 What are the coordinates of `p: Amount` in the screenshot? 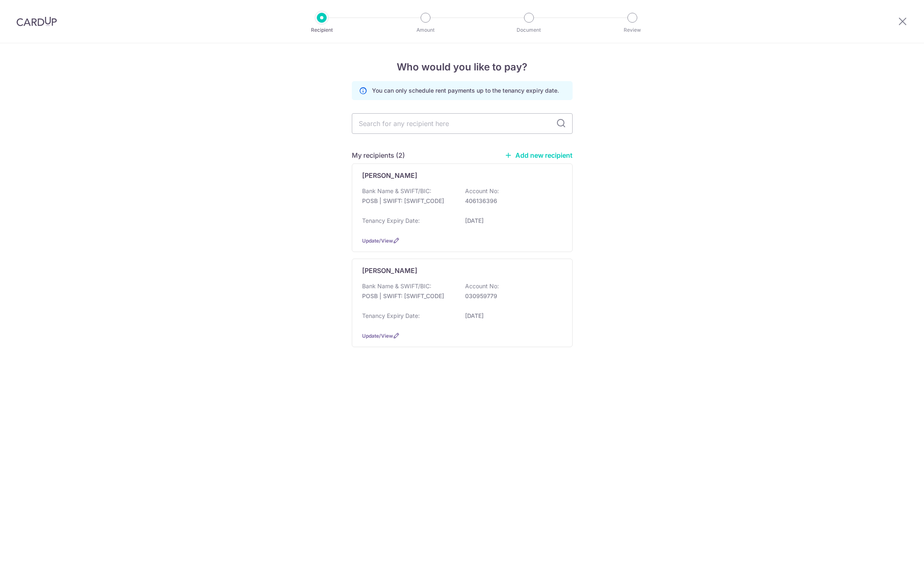 It's located at (426, 30).